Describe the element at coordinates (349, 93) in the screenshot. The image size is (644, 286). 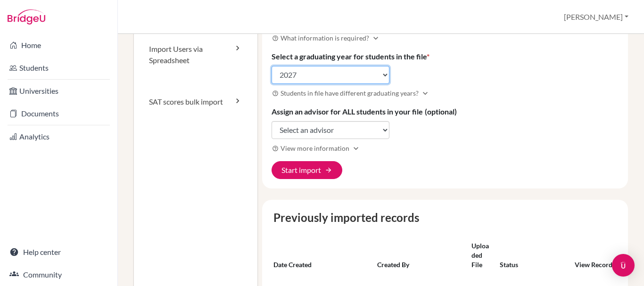
I see `span: Students in file have different graduating years?` at that location.